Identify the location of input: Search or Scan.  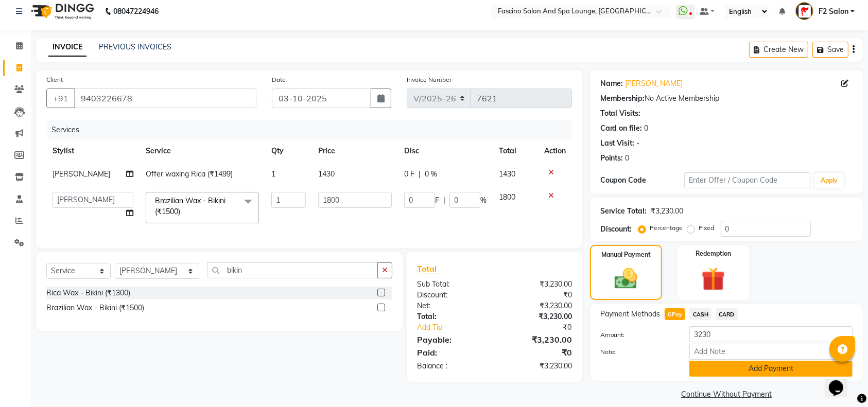
(293, 270).